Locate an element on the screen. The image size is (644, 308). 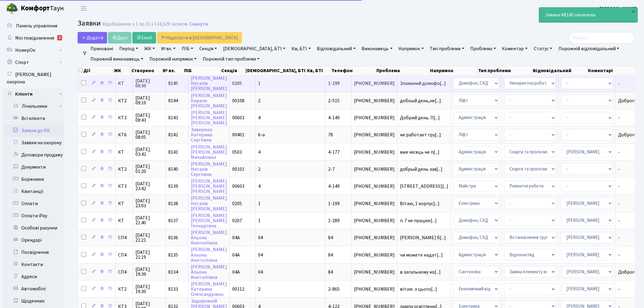
span: 8142 is located at coordinates (173, 135).